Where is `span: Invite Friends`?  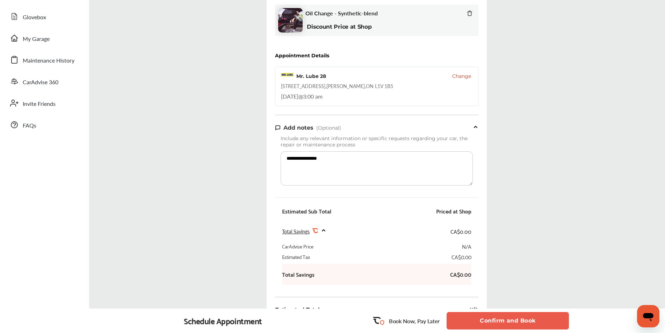 span: Invite Friends is located at coordinates (39, 104).